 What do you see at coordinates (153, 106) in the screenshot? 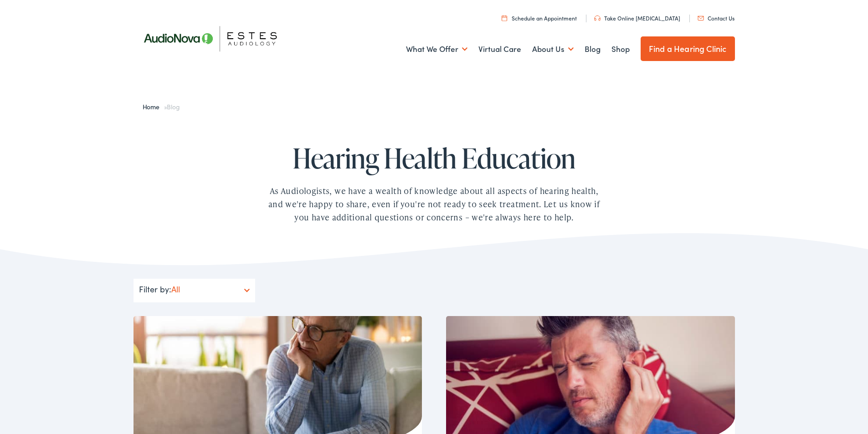
I see `a: Home` at bounding box center [153, 106].